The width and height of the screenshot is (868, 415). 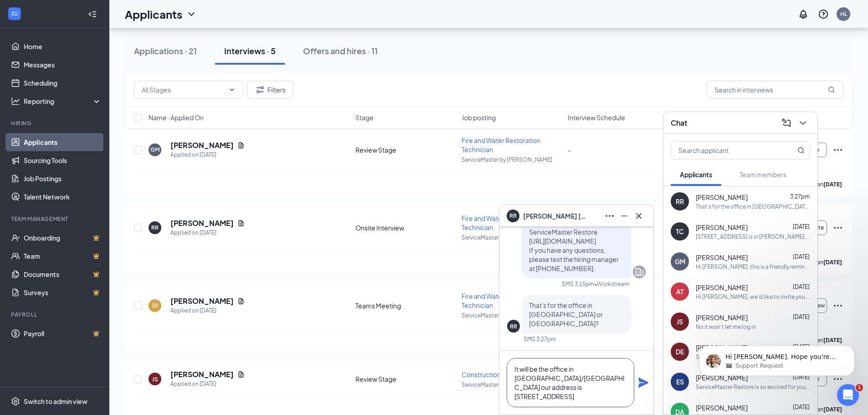 I want to click on button: ComposeMessage, so click(x=787, y=123).